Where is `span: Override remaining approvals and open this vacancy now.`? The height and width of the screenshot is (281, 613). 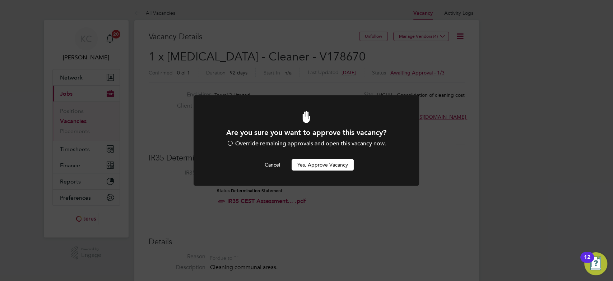 span: Override remaining approvals and open this vacancy now. is located at coordinates (311, 143).